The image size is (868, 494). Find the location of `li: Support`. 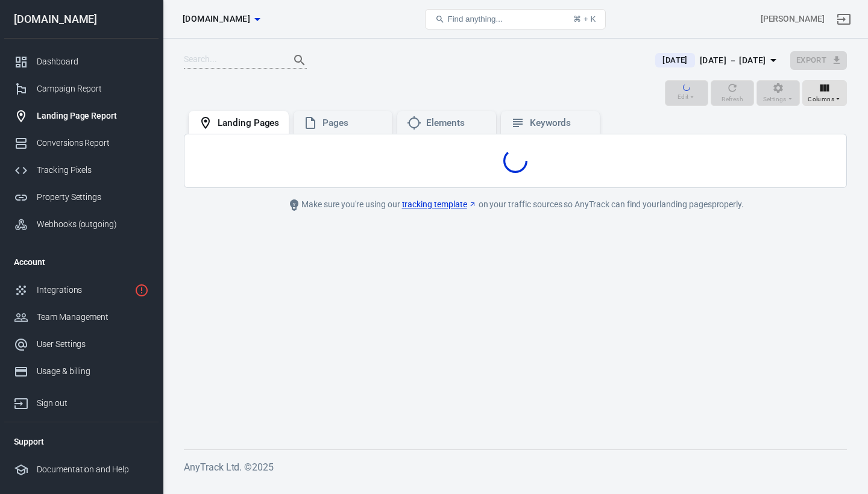

li: Support is located at coordinates (82, 441).